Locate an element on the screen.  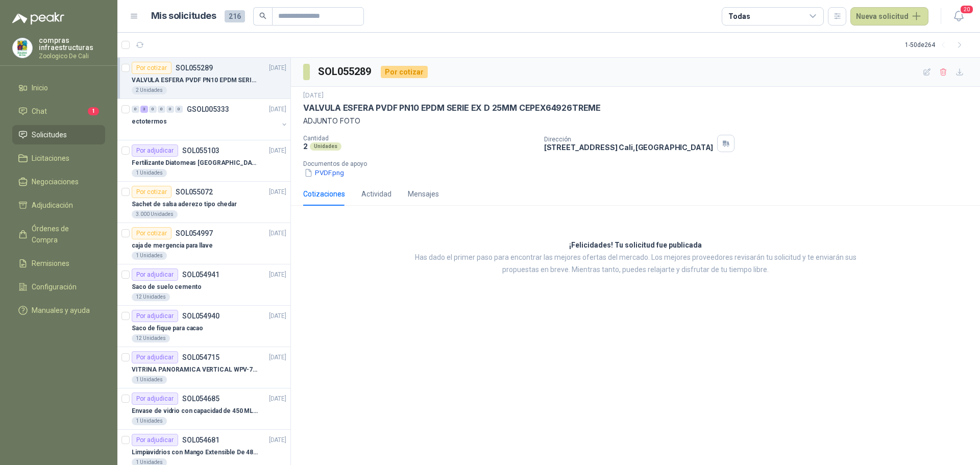
span: Órdenes de Compra is located at coordinates (63, 234).